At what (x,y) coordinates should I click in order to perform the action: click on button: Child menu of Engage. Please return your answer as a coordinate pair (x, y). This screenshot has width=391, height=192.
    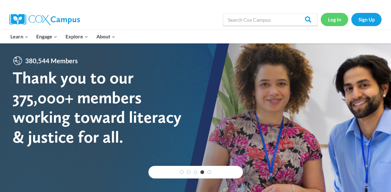
    Looking at the image, I should click on (47, 37).